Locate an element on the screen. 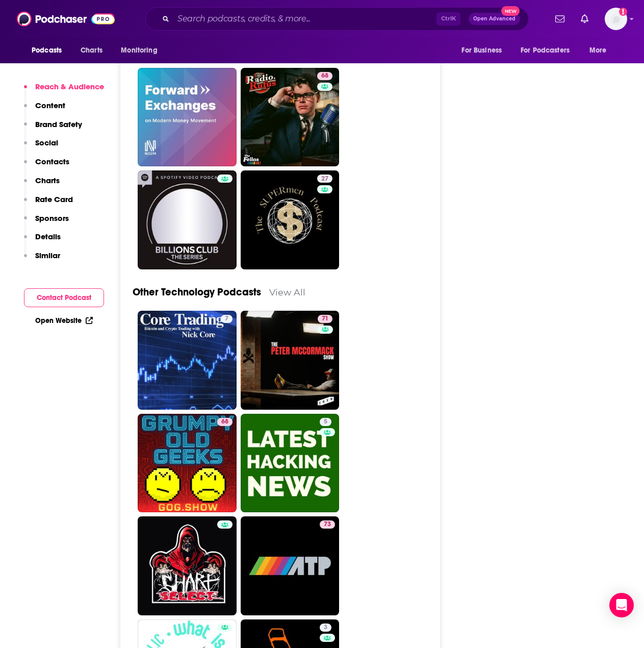  span: 73 is located at coordinates (327, 525).